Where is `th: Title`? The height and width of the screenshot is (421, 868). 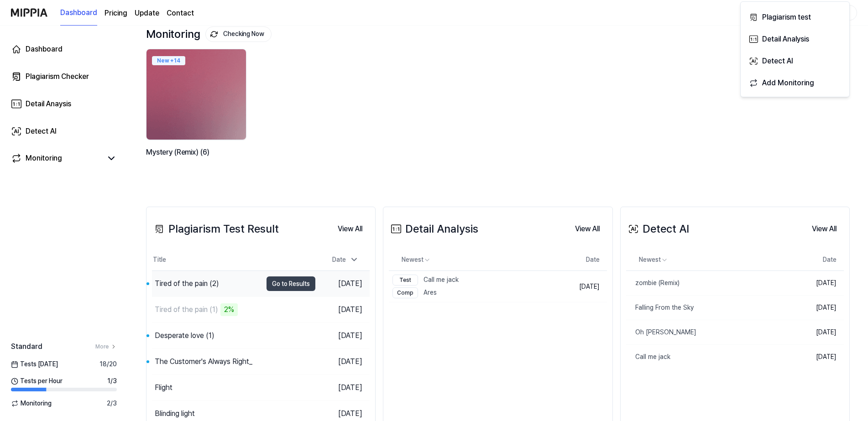
th: Title is located at coordinates (233, 260).